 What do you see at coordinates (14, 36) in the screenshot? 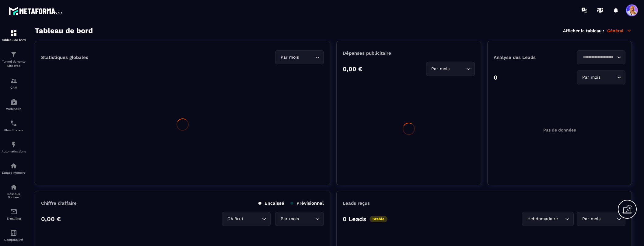
I see `a: formationformationTableau de bord` at bounding box center [14, 36].